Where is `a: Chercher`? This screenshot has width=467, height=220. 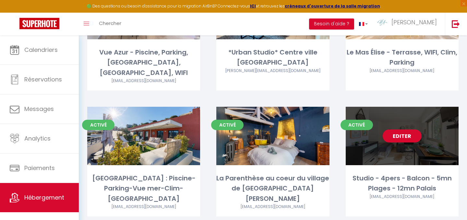 a: Chercher is located at coordinates (110, 24).